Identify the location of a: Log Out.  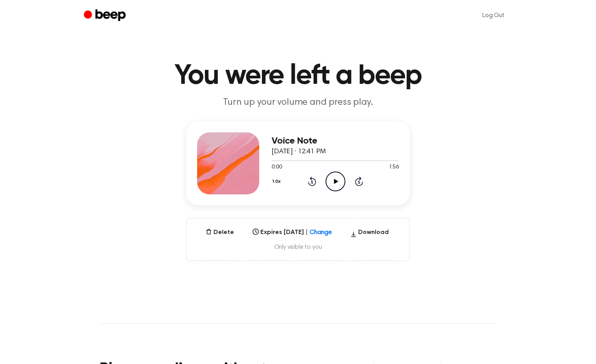
(493, 15).